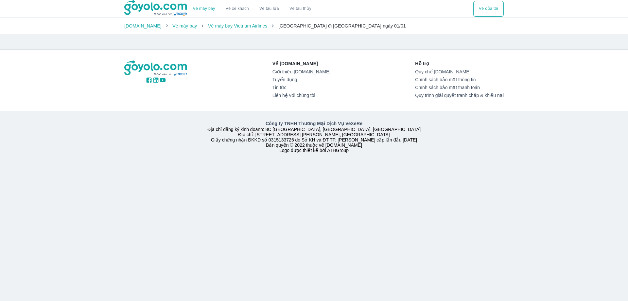 Image resolution: width=628 pixels, height=301 pixels. What do you see at coordinates (314, 123) in the screenshot?
I see `p: Công ty TNHH Thương Mại Dịch Vụ VeXeRe` at bounding box center [314, 123].